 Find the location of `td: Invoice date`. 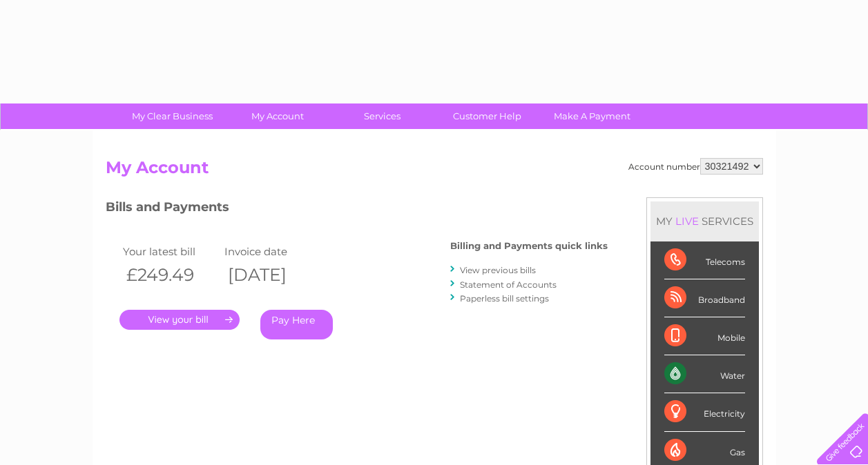

td: Invoice date is located at coordinates (272, 251).